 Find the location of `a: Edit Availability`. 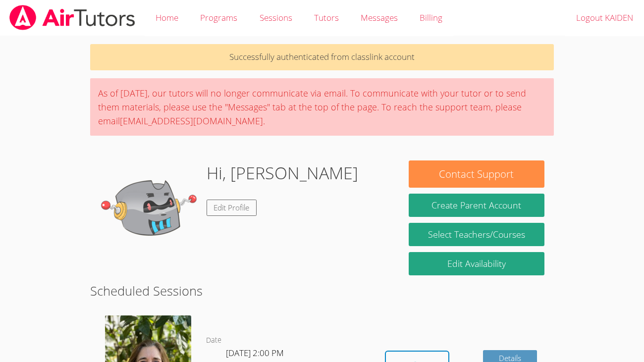

a: Edit Availability is located at coordinates (477, 264).